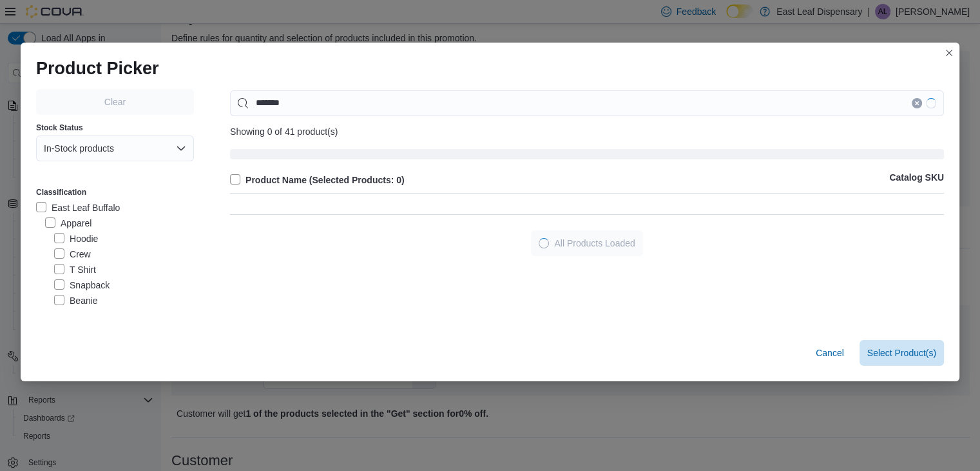 Image resolution: width=980 pixels, height=471 pixels. What do you see at coordinates (902, 353) in the screenshot?
I see `span: Select Product(s)` at bounding box center [902, 353].